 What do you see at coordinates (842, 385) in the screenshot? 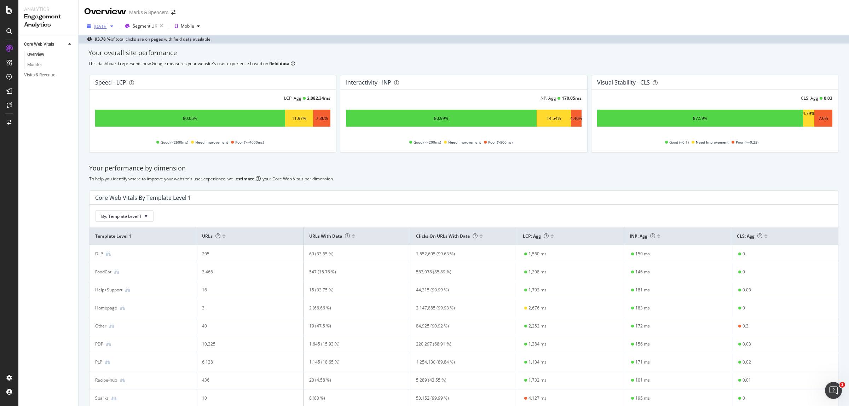
I see `span: 1` at bounding box center [842, 385].